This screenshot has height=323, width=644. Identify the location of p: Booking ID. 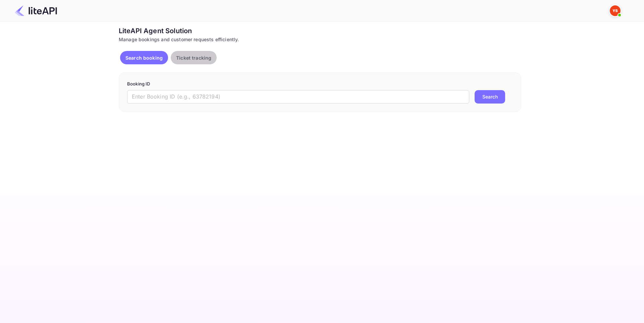
(320, 84).